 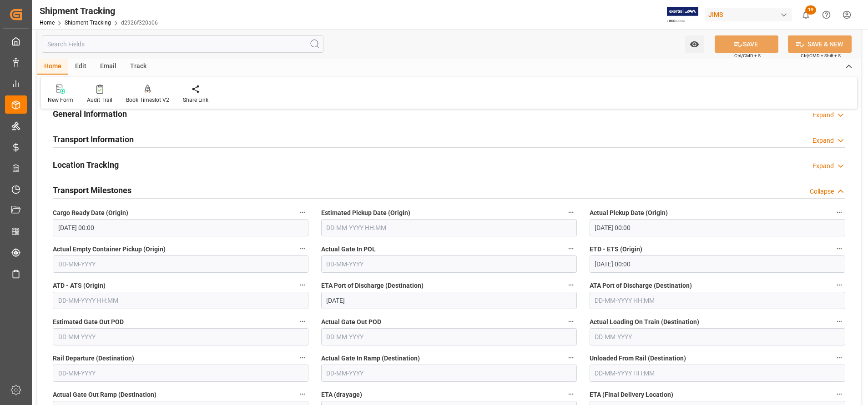 I want to click on button: Cargo Ready Date (Origin), so click(x=303, y=212).